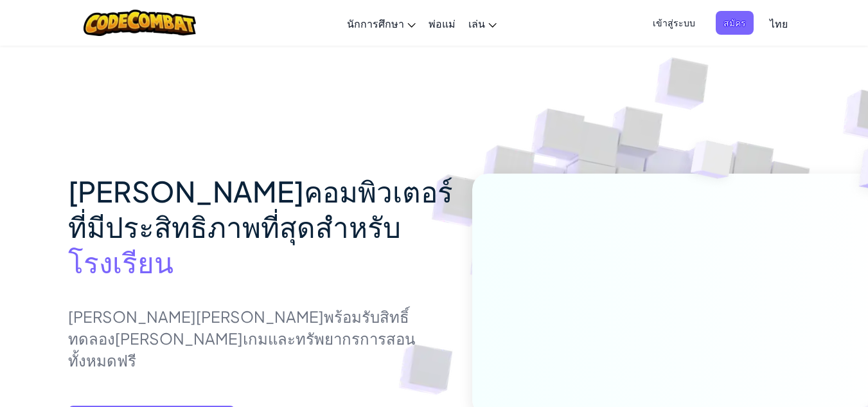 Image resolution: width=868 pixels, height=407 pixels. What do you see at coordinates (140, 22) in the screenshot?
I see `img: CodeCombat logo` at bounding box center [140, 22].